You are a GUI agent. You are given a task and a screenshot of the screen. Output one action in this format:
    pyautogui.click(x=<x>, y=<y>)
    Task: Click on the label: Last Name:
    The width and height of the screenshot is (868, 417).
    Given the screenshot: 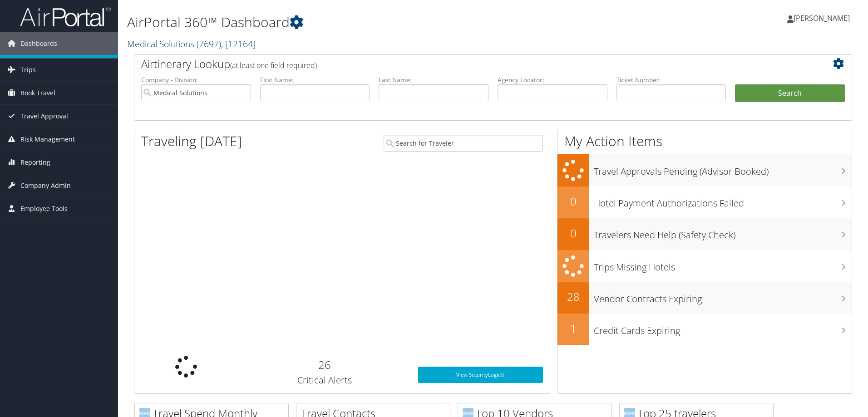 What is the action you would take?
    pyautogui.click(x=433, y=80)
    